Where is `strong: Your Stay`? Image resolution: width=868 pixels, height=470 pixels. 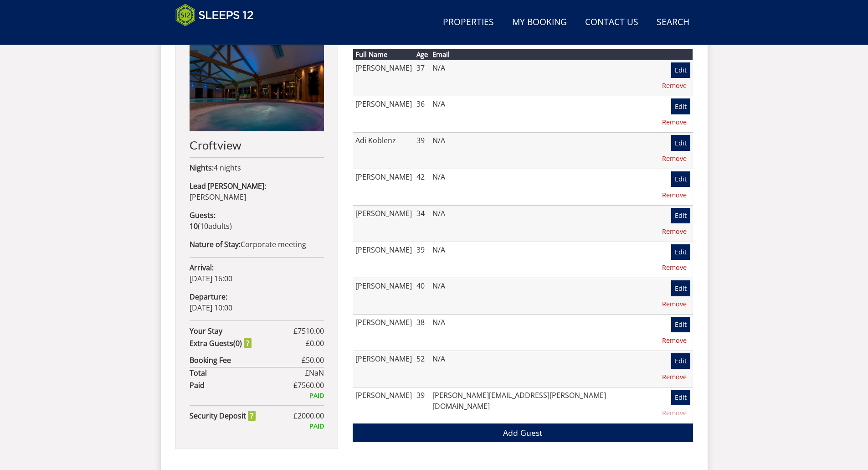
strong: Your Stay is located at coordinates (241, 331).